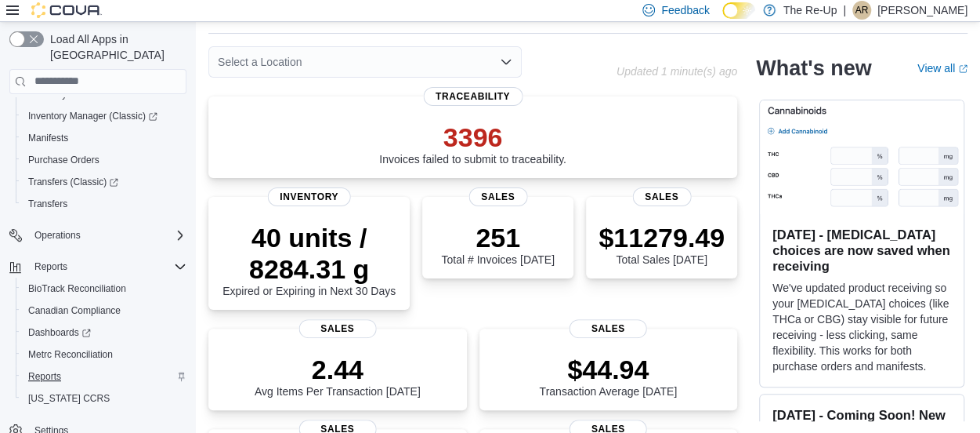  I want to click on a: Canadian Compliance, so click(74, 311).